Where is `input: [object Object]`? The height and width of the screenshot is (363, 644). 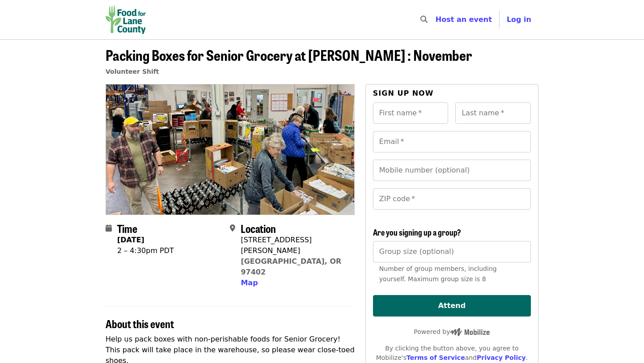 input: [object Object] is located at coordinates (451, 252).